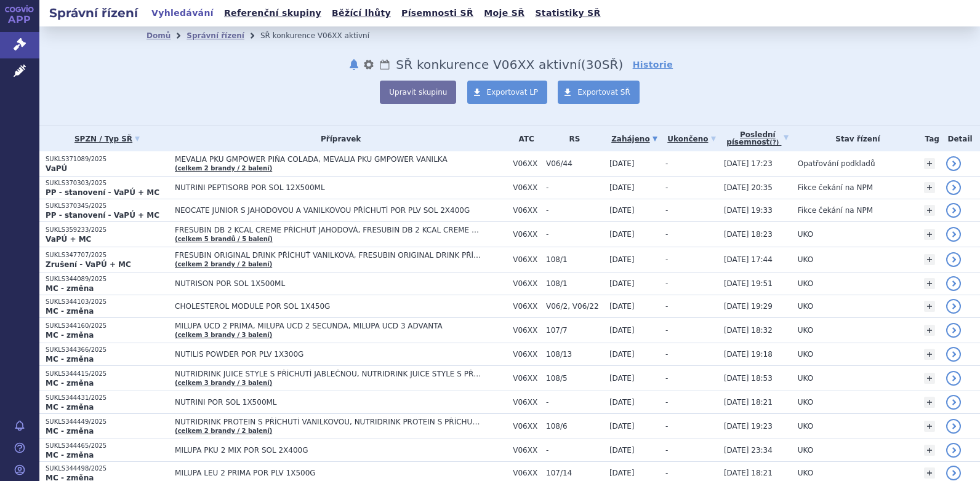 Image resolution: width=980 pixels, height=481 pixels. Describe the element at coordinates (328, 230) in the screenshot. I see `span: FRESUBIN DB 2 KCAL CREME PŘÍCHUŤ JAHODOVÁ, FRESUBIN DB 2 KCAL CREME PŘÍCHUŤ KAPUČÍNOVÁ, FRESUBIN ...` at that location.